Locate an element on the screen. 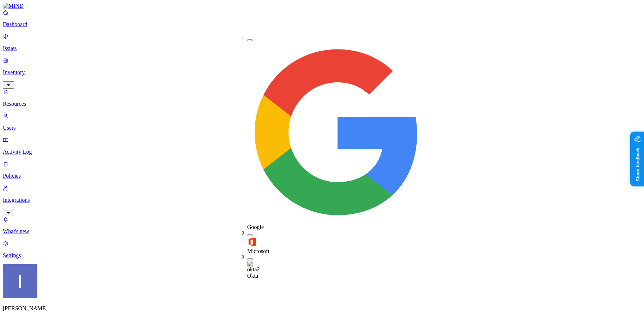 The image size is (644, 318). a: Dashboard is located at coordinates (322, 18).